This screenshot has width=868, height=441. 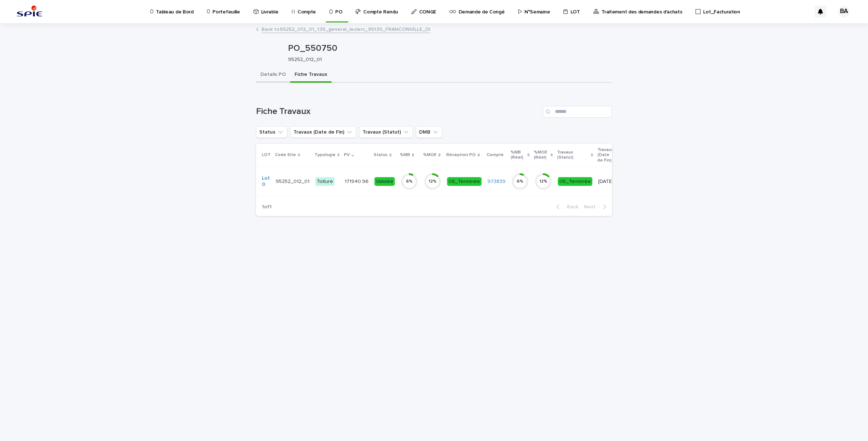 I want to click on p: Compte, so click(x=495, y=155).